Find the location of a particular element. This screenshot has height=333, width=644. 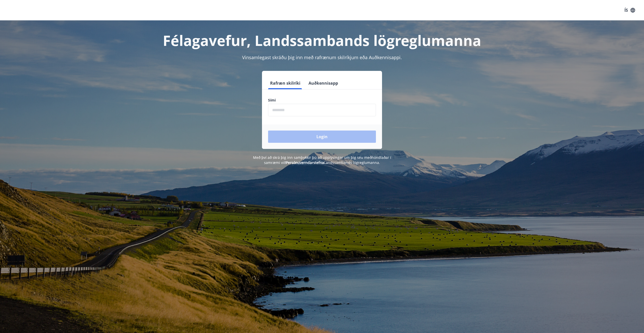

button: Rafræn skilríki is located at coordinates (285, 83).